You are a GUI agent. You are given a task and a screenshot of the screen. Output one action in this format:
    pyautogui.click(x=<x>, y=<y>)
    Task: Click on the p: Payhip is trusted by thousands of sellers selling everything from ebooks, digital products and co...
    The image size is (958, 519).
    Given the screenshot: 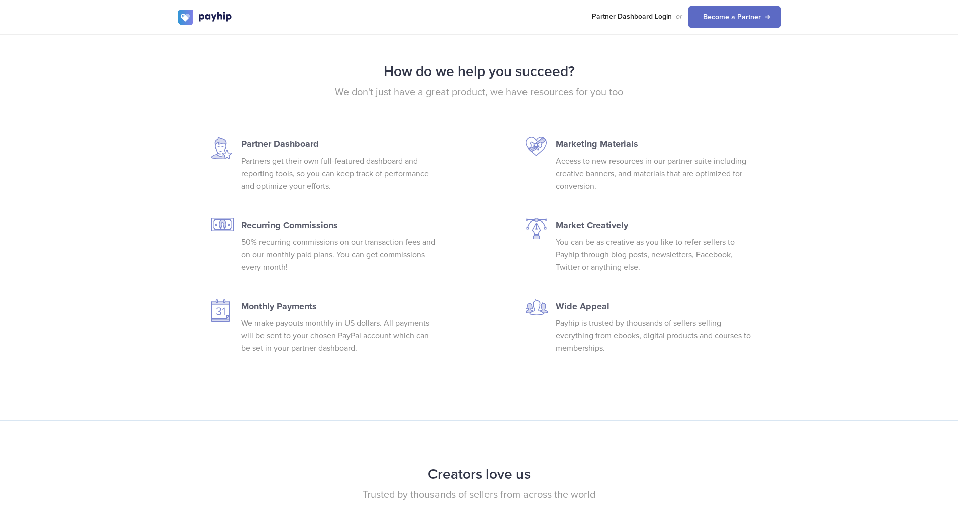 What is the action you would take?
    pyautogui.click(x=654, y=336)
    